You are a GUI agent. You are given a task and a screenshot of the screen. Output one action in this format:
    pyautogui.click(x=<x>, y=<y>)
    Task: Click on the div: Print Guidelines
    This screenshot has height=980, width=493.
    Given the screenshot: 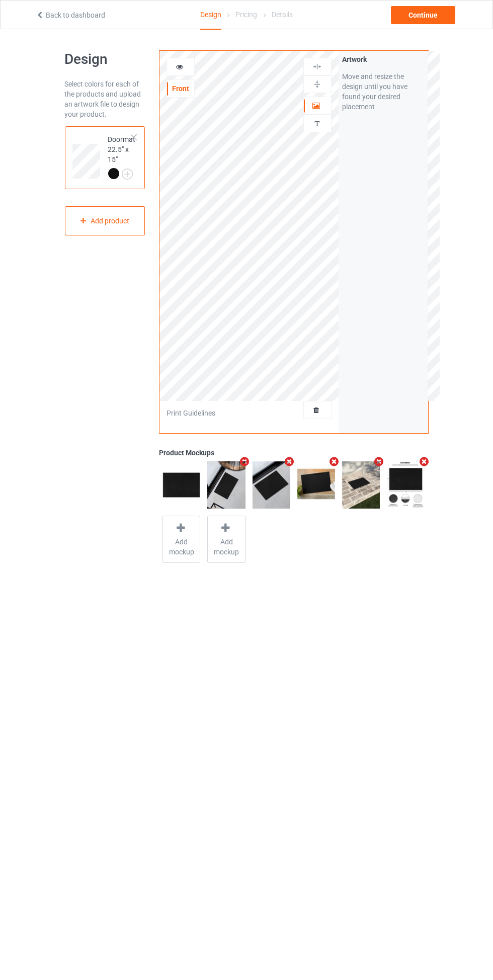 What is the action you would take?
    pyautogui.click(x=191, y=414)
    